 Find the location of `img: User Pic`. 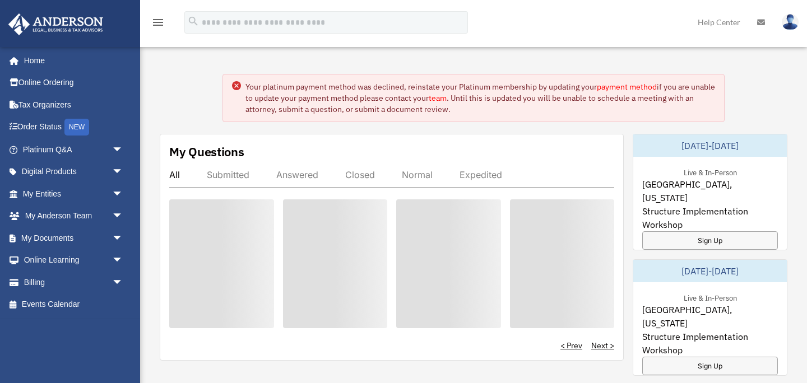

img: User Pic is located at coordinates (790, 22).